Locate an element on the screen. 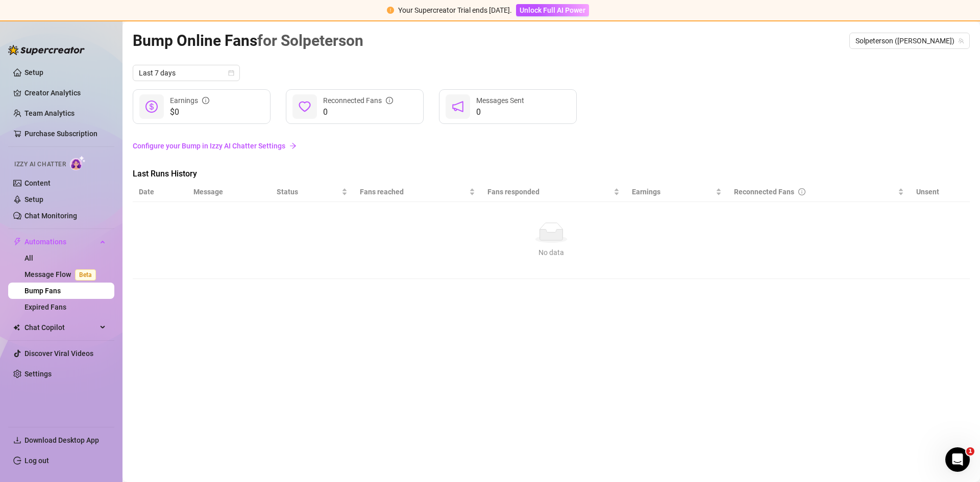  a: Expired Fans is located at coordinates (45, 308).